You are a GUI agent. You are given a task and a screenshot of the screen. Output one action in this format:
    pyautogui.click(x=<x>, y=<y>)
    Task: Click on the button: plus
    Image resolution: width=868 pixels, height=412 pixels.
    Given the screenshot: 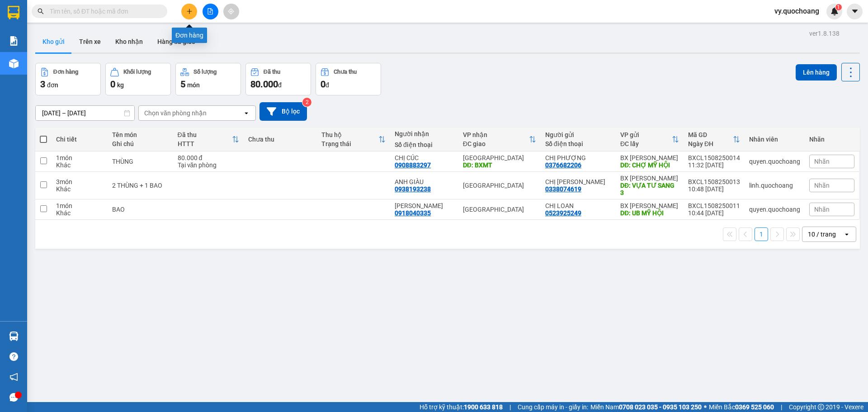 What is the action you would take?
    pyautogui.click(x=189, y=11)
    